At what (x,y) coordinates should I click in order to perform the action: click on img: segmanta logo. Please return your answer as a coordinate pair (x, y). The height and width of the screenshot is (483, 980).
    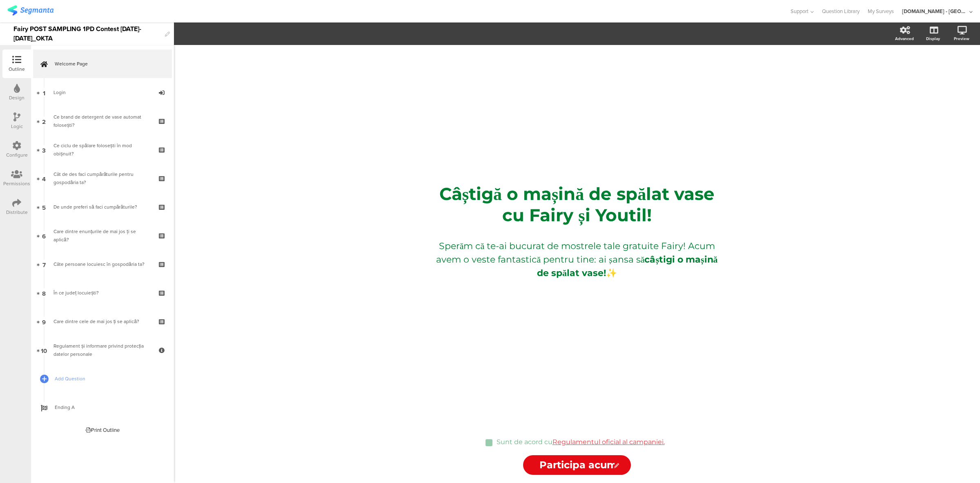
    Looking at the image, I should click on (30, 10).